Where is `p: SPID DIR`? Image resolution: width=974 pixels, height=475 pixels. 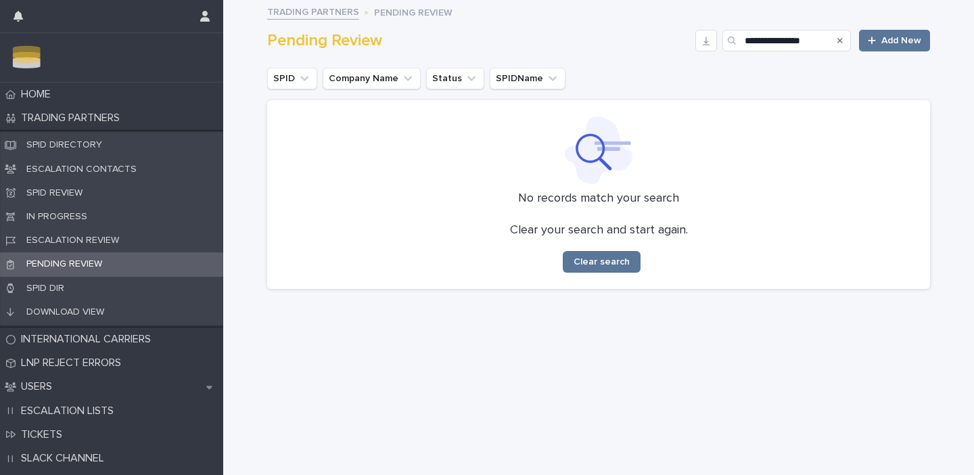
p: SPID DIR is located at coordinates (45, 288).